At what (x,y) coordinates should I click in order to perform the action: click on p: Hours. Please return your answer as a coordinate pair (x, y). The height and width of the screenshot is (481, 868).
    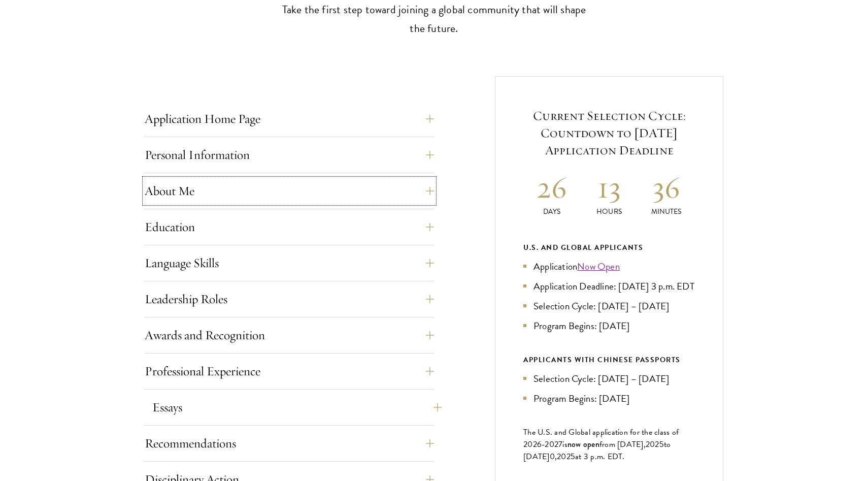
    Looking at the image, I should click on (609, 211).